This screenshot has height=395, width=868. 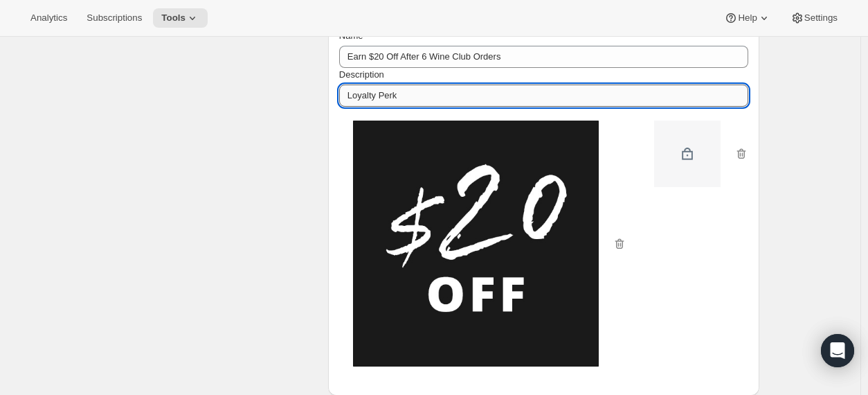 I want to click on button: Help, so click(x=747, y=18).